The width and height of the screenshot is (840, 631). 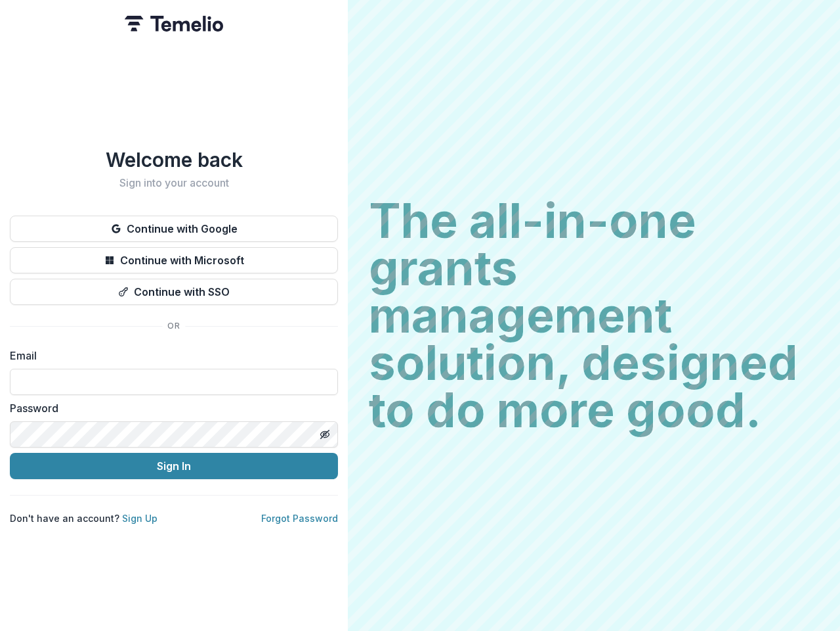 I want to click on h1: Welcome back, so click(x=174, y=160).